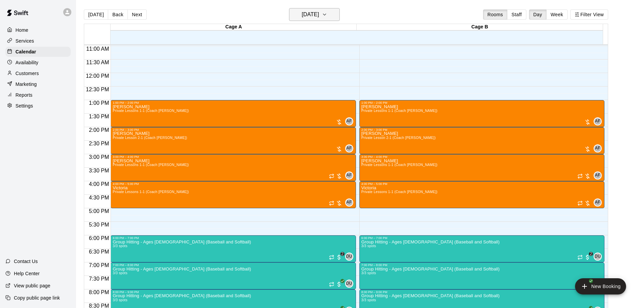  What do you see at coordinates (38, 84) in the screenshot?
I see `div: Marketing` at bounding box center [38, 84].